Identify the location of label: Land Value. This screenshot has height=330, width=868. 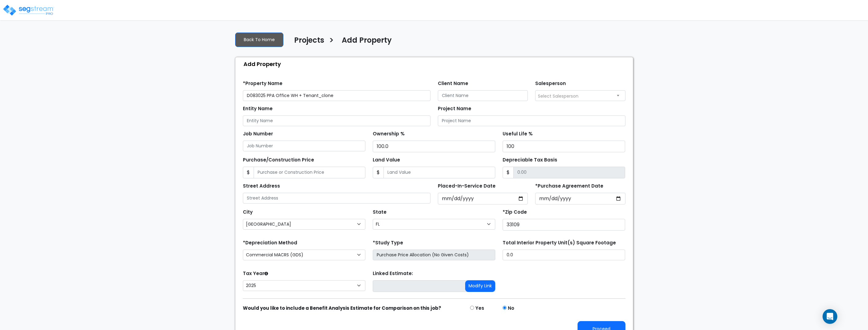
(387, 160).